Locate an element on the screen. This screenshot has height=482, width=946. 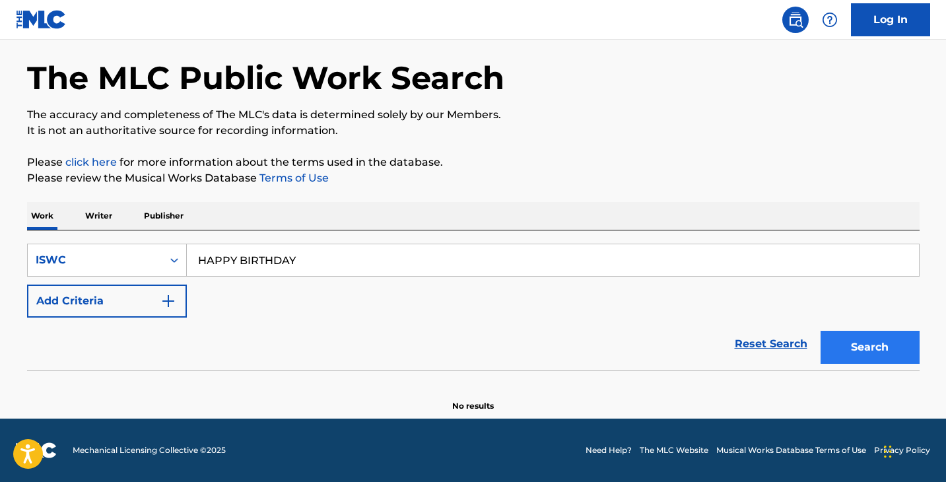
a: Public Search is located at coordinates (796, 20).